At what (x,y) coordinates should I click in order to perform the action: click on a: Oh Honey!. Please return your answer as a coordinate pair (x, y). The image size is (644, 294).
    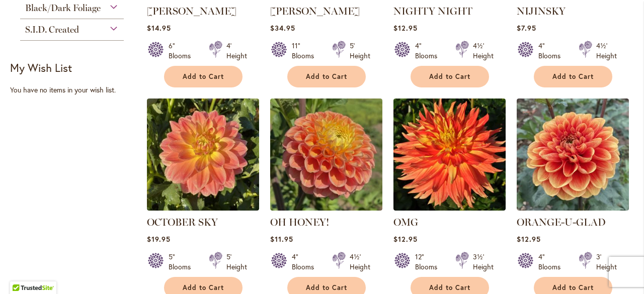
    Looking at the image, I should click on (326, 207).